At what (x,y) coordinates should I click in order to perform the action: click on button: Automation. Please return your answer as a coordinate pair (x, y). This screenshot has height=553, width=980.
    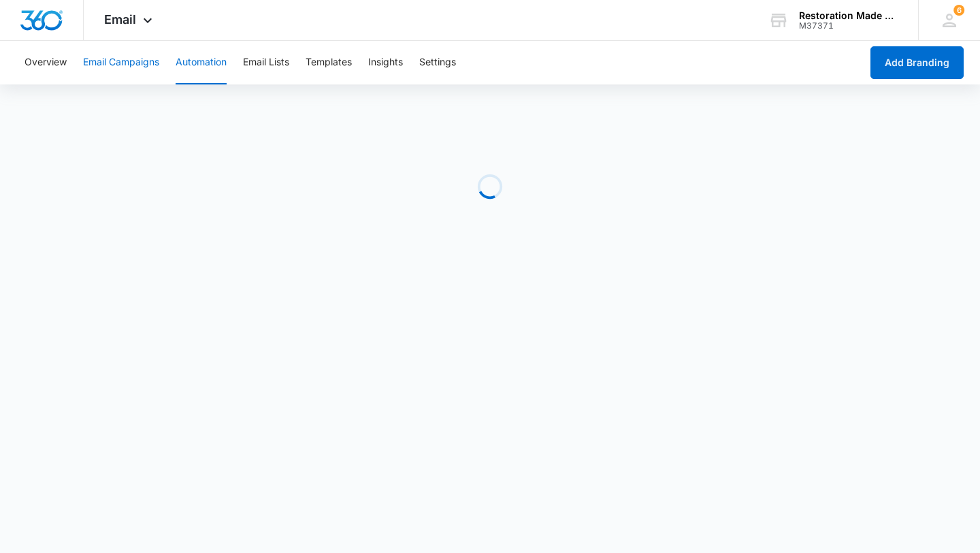
    Looking at the image, I should click on (200, 62).